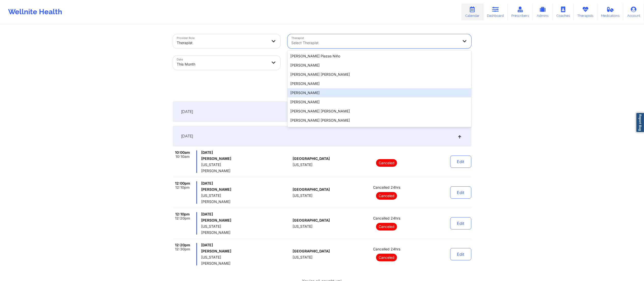  Describe the element at coordinates (183, 157) in the screenshot. I see `span: 10:10am` at that location.